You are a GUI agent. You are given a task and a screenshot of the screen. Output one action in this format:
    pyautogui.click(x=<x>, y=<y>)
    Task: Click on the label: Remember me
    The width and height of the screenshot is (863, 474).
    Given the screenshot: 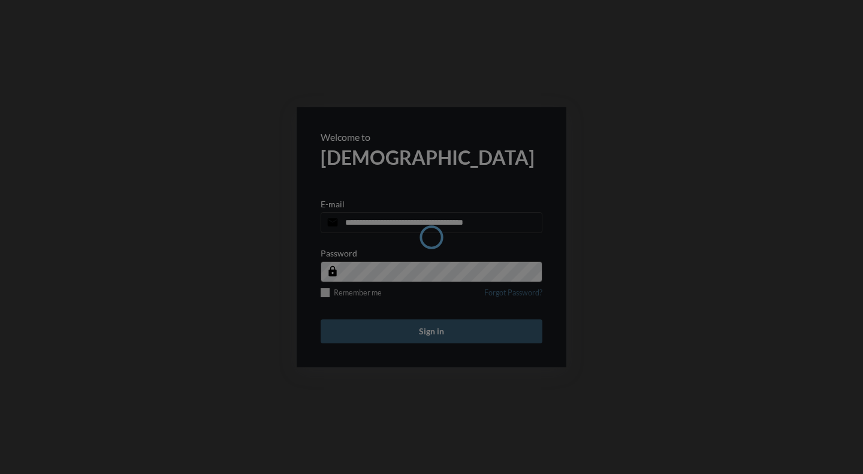 What is the action you would take?
    pyautogui.click(x=351, y=293)
    